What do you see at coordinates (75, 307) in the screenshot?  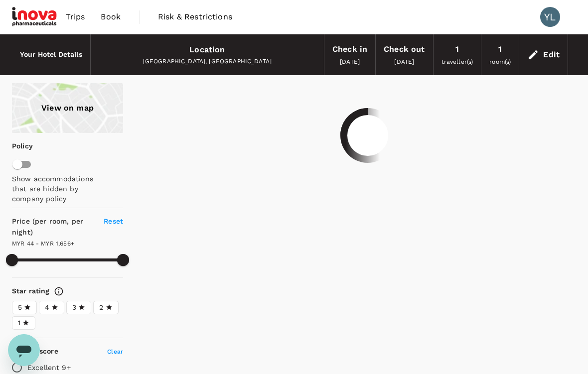 I see `span: 3` at bounding box center [75, 307].